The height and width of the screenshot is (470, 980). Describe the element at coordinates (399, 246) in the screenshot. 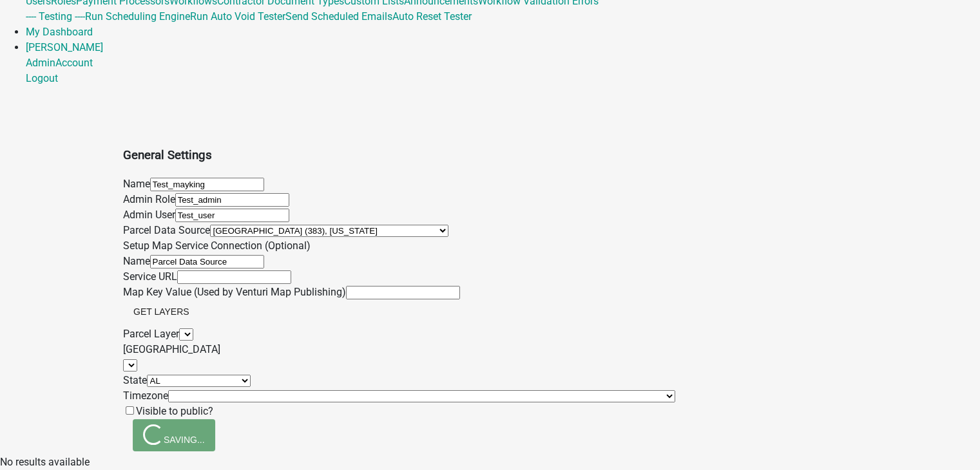

I see `div: Setup Map Service Connection (Optional)` at that location.